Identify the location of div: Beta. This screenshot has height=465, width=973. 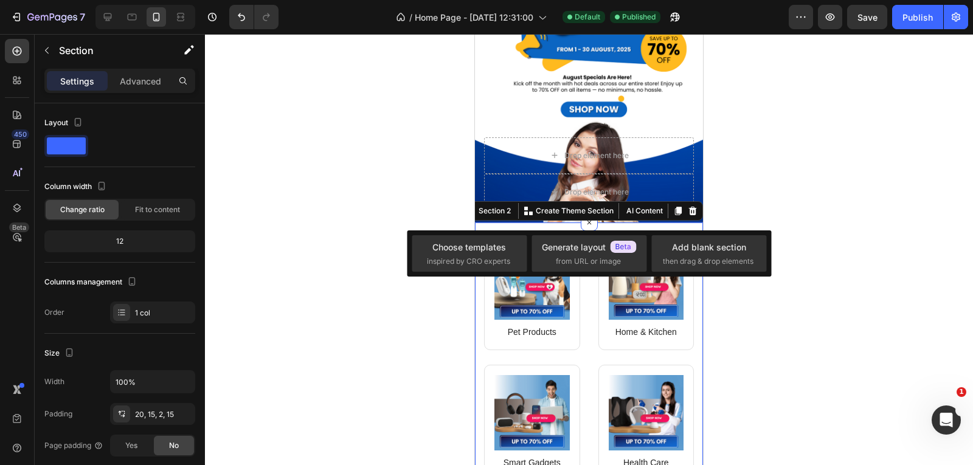
(19, 227).